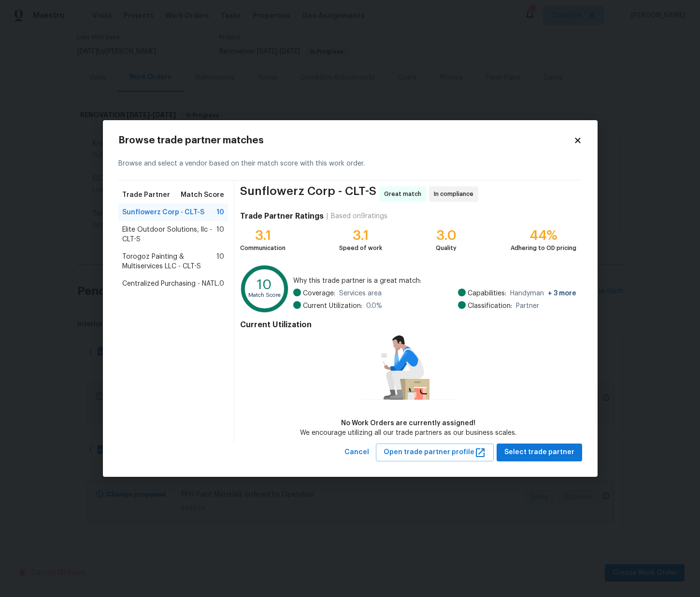  I want to click on div: Communication, so click(262, 248).